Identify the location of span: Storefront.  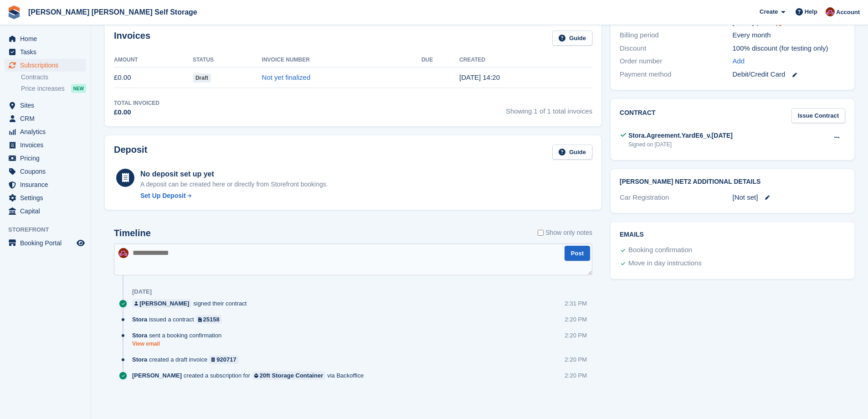
(49, 230).